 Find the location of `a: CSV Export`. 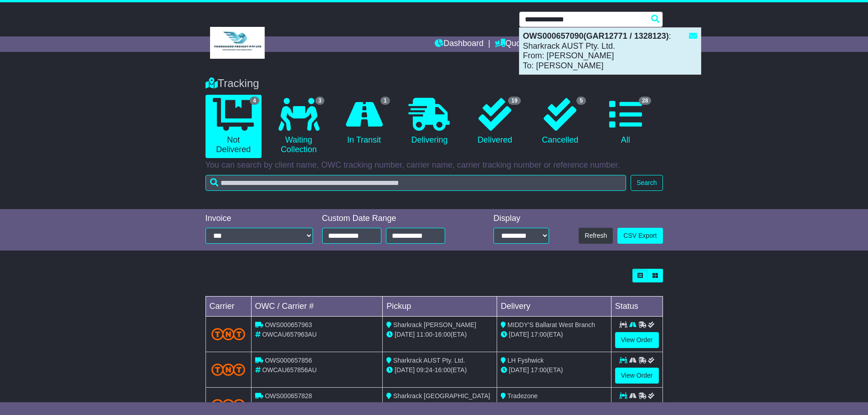

a: CSV Export is located at coordinates (640, 236).